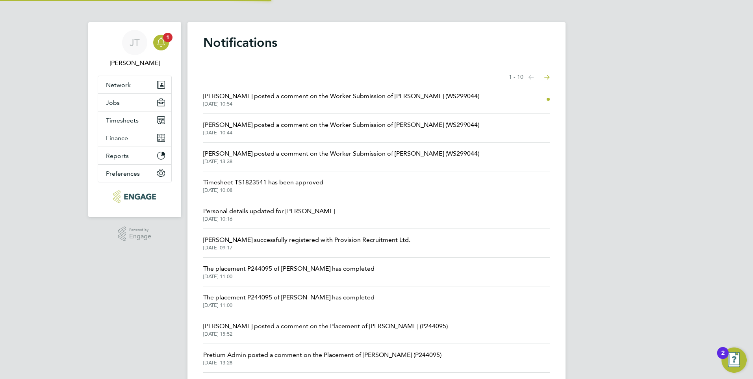 The image size is (753, 379). What do you see at coordinates (135, 85) in the screenshot?
I see `button: Network` at bounding box center [135, 85].